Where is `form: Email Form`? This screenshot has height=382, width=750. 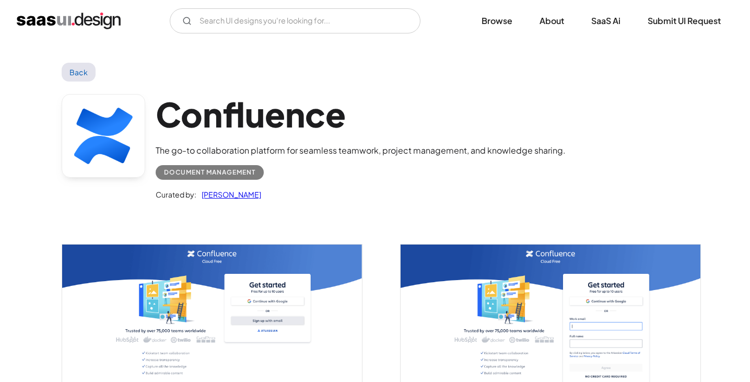
form: Email Form is located at coordinates (295, 21).